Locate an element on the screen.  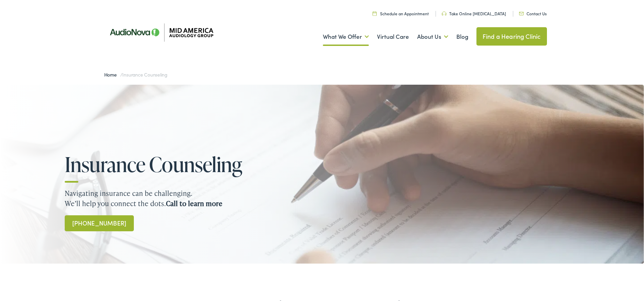
h1: Insurance Counseling is located at coordinates (160, 164).